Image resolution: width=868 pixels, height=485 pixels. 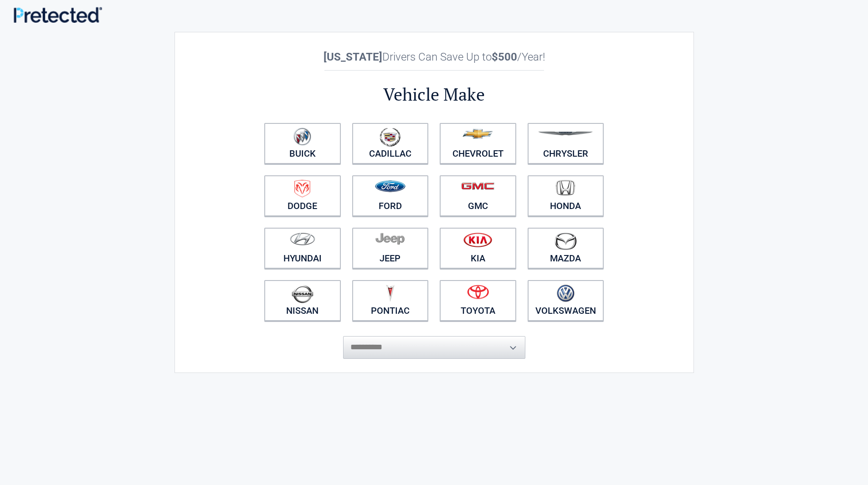 I want to click on a: GMC, so click(x=478, y=196).